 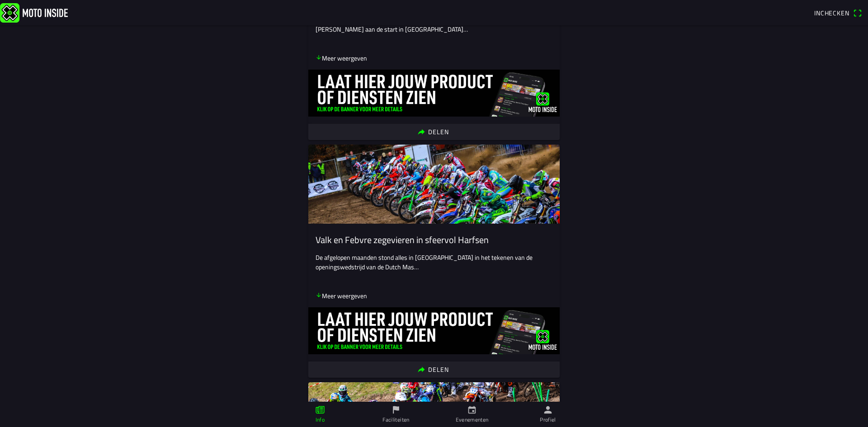 What do you see at coordinates (472, 410) in the screenshot?
I see `ion-icon: calendar` at bounding box center [472, 410].